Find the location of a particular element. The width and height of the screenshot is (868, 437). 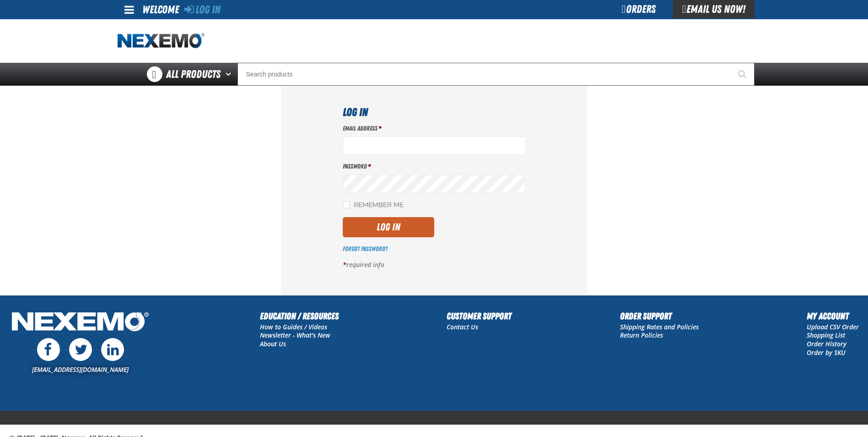

h2: Order Support is located at coordinates (660, 316).